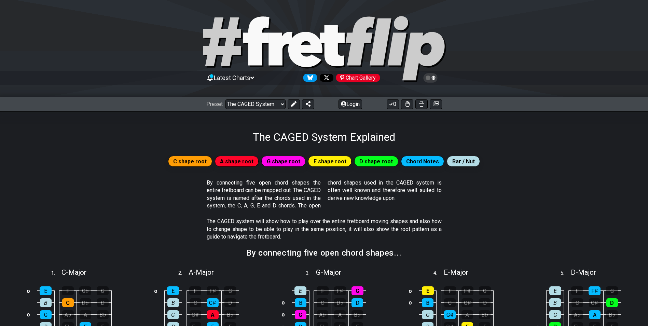 The width and height of the screenshot is (648, 326). Describe the element at coordinates (255, 104) in the screenshot. I see `select: Preset` at that location.